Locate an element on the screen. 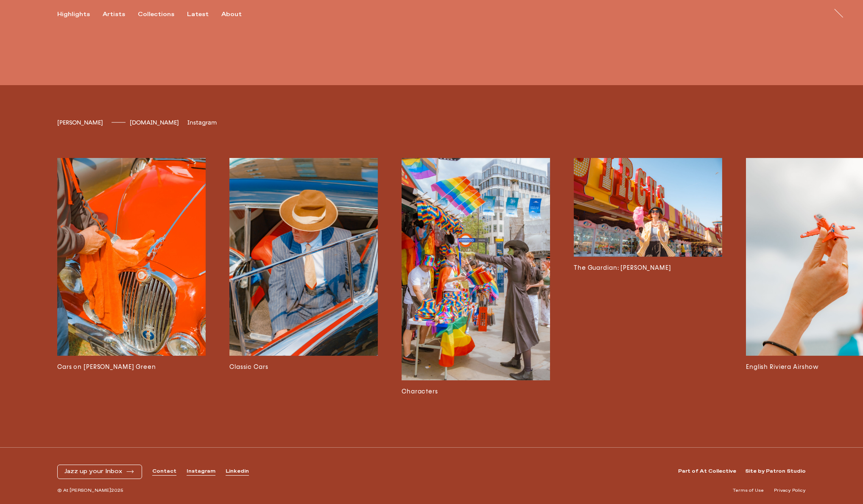 The image size is (863, 504). button: About is located at coordinates (238, 14).